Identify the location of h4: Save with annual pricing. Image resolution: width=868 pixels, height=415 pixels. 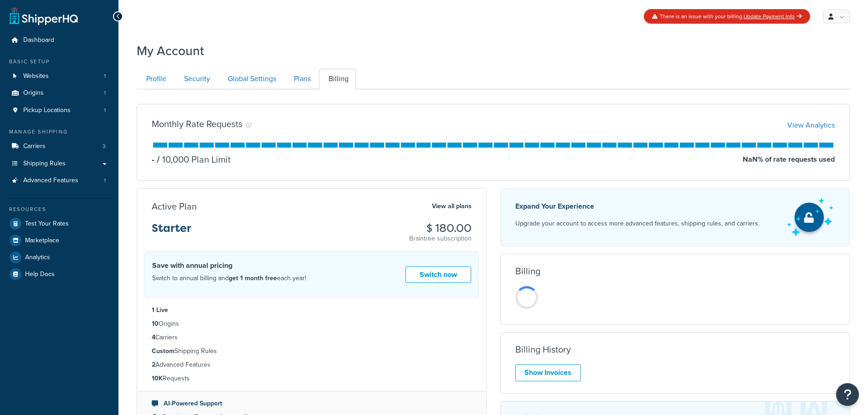
(229, 265).